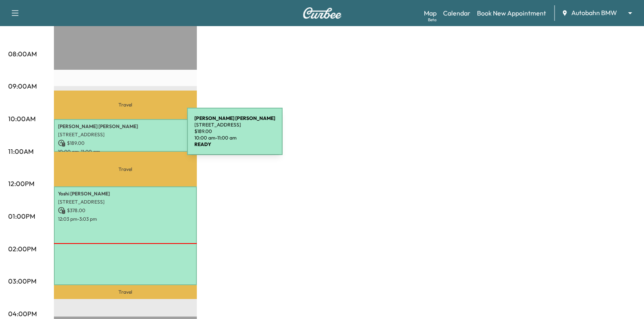  I want to click on p: 12:03 pm - 3:03 pm, so click(125, 219).